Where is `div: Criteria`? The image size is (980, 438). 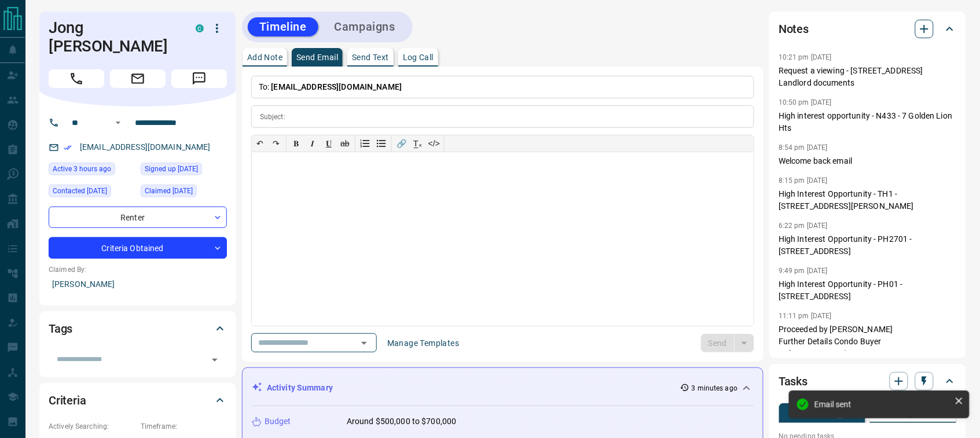
div: Criteria is located at coordinates (138, 401).